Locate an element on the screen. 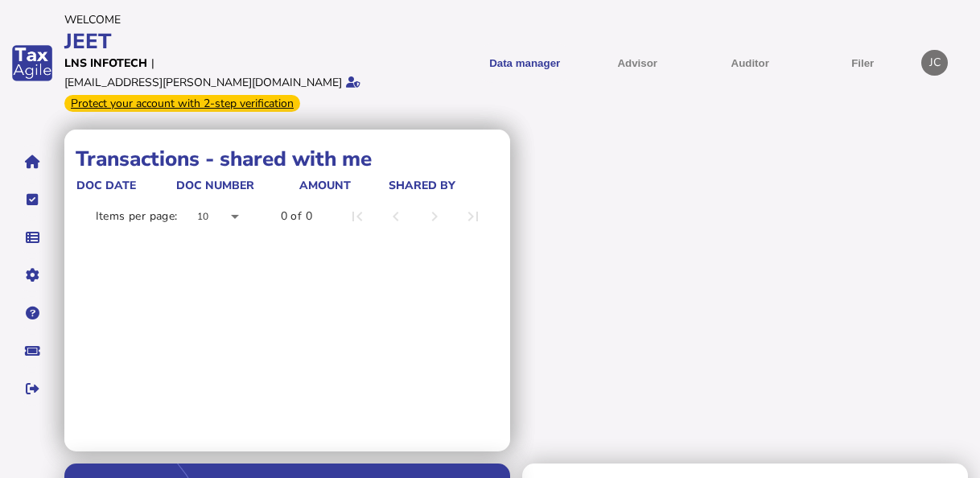 Image resolution: width=980 pixels, height=478 pixels. button: Sign out is located at coordinates (32, 389).